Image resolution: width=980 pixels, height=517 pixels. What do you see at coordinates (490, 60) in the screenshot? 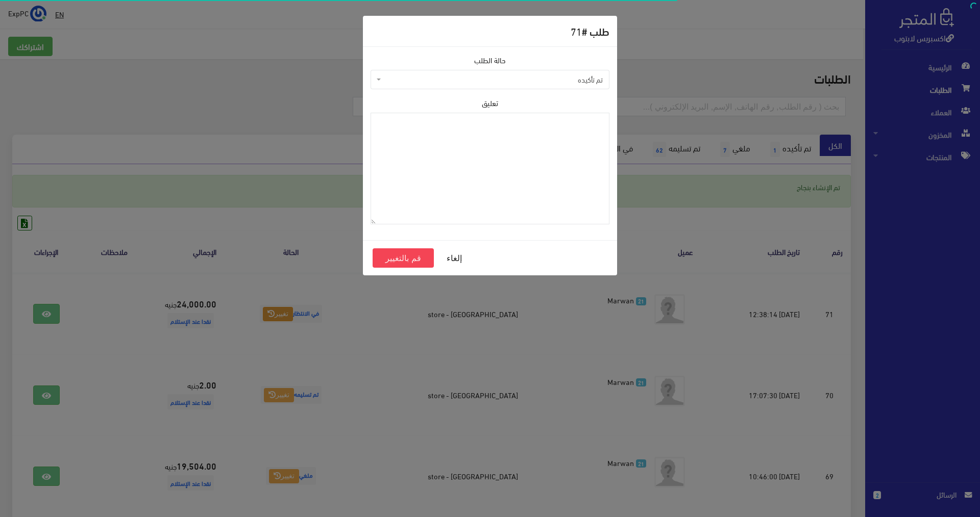
I see `label: حالة الطلب` at bounding box center [490, 60].